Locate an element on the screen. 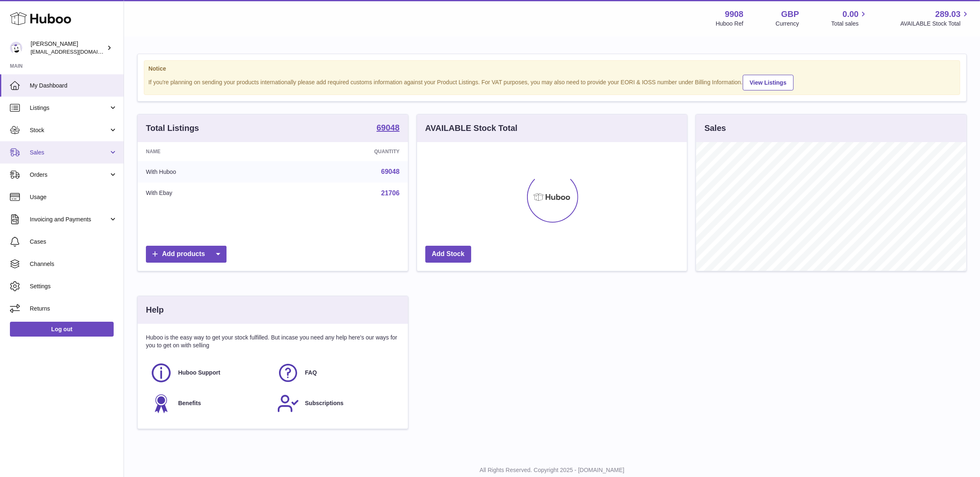 The width and height of the screenshot is (980, 477). h3: Total Listings is located at coordinates (172, 128).